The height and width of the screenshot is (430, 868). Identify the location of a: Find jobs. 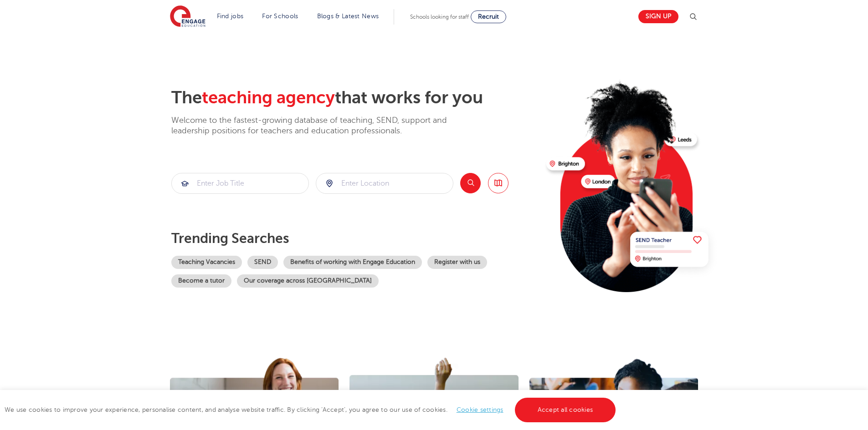
(230, 16).